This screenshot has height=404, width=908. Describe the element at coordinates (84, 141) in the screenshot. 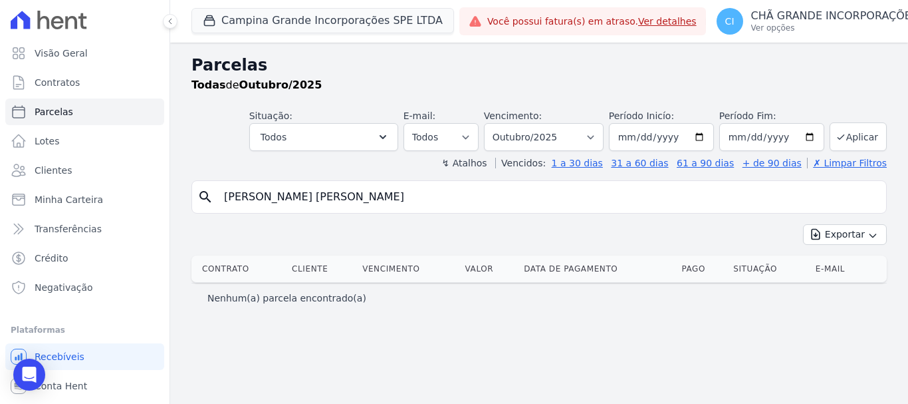

I see `a: Lotes` at that location.